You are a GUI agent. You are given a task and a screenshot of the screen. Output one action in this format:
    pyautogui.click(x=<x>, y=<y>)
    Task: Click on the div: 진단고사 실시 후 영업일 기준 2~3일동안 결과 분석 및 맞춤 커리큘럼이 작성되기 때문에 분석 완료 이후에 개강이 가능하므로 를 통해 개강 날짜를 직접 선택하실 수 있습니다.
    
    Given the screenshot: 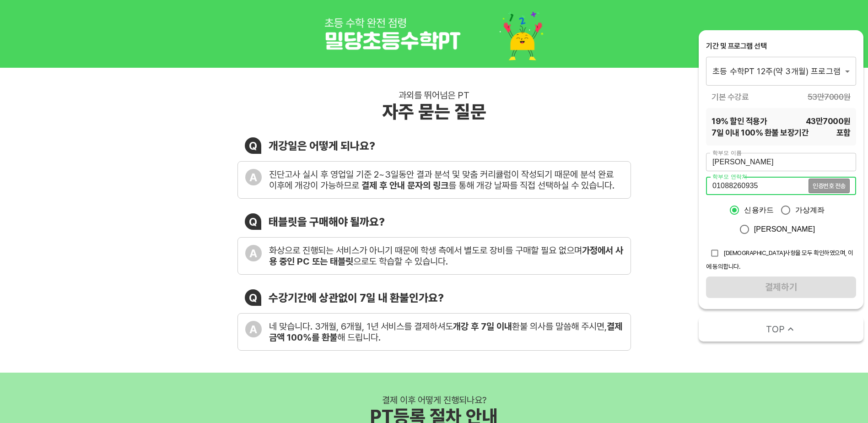 What is the action you would take?
    pyautogui.click(x=446, y=180)
    